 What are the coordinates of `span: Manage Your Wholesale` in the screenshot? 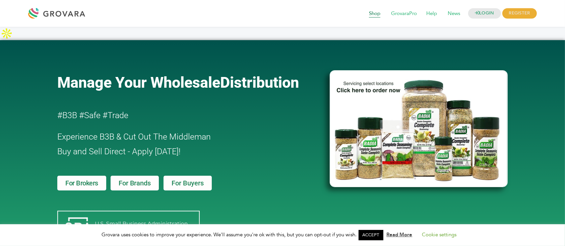 It's located at (139, 82).